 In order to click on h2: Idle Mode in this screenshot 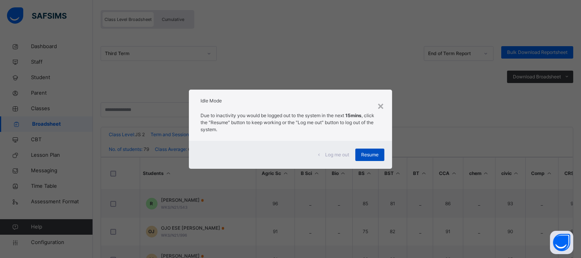, I will do `click(290, 101)`.